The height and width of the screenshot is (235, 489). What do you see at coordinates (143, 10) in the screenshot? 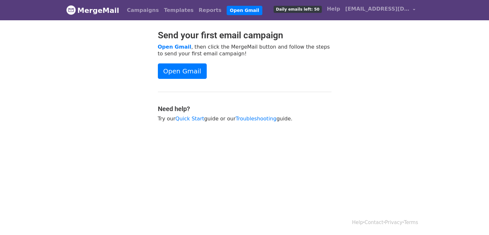
I see `a: Campaigns` at bounding box center [143, 10].